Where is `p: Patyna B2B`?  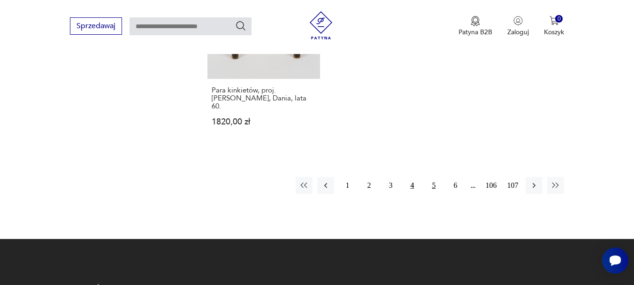 p: Patyna B2B is located at coordinates (475, 32).